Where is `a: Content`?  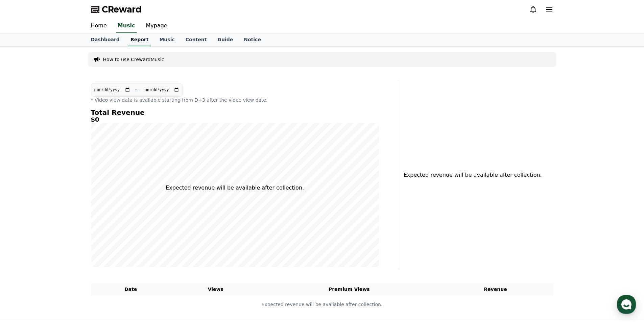 a: Content is located at coordinates (196, 40).